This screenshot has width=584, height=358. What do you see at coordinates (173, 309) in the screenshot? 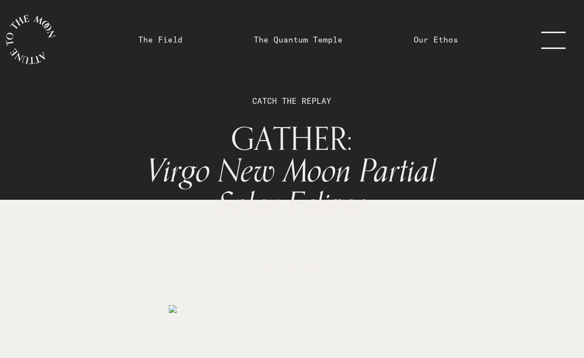
I see `img: medias%2F68TdnYKDlPUA9N16a5wm` at bounding box center [173, 309].